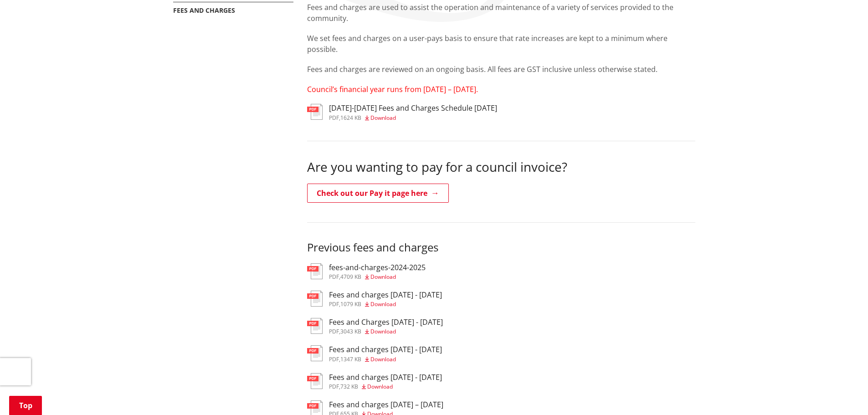  Describe the element at coordinates (204, 10) in the screenshot. I see `a: Fees and charges` at that location.